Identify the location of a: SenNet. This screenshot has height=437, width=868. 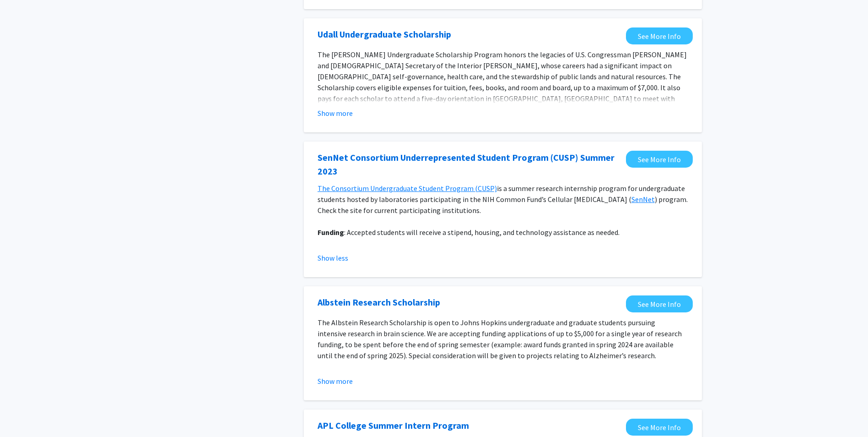
(643, 199).